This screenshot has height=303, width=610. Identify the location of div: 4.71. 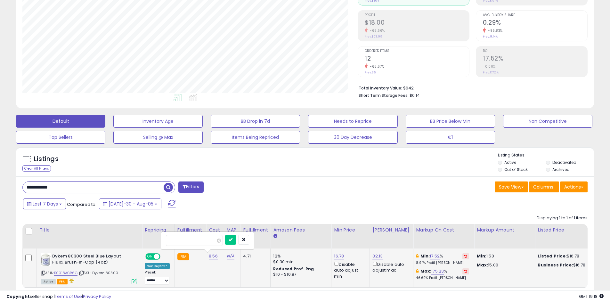
(254, 256).